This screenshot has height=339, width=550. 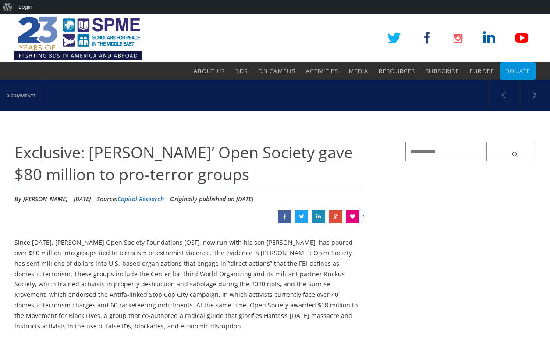 I want to click on span: Donate, so click(x=518, y=71).